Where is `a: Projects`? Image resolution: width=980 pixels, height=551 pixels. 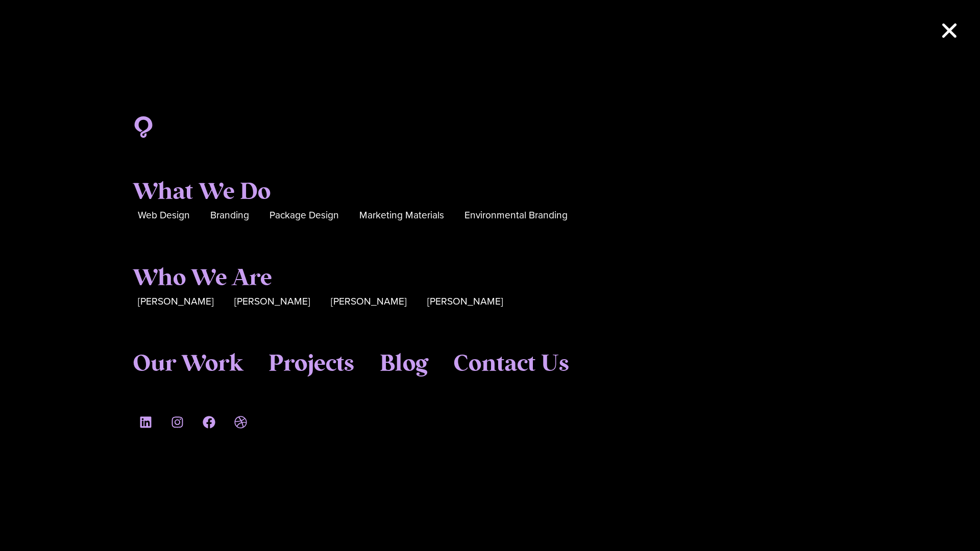
a: Projects is located at coordinates (311, 364).